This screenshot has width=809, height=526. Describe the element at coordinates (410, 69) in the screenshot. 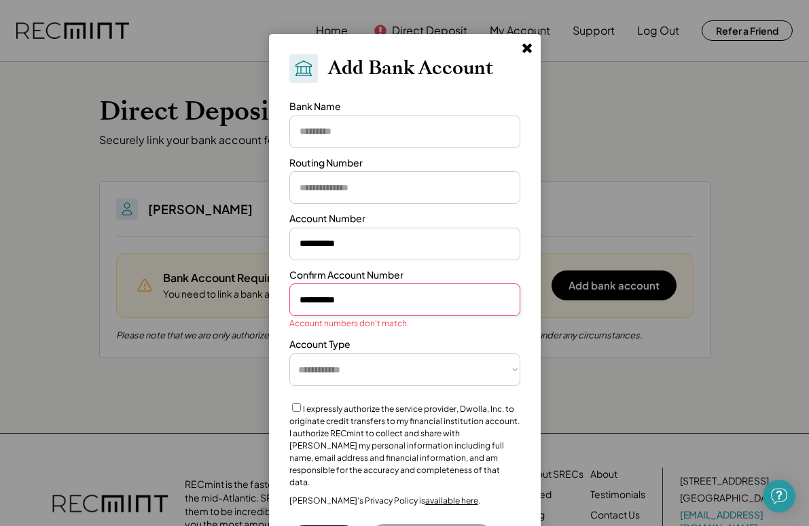

I see `h2: Add Bank Account` at that location.